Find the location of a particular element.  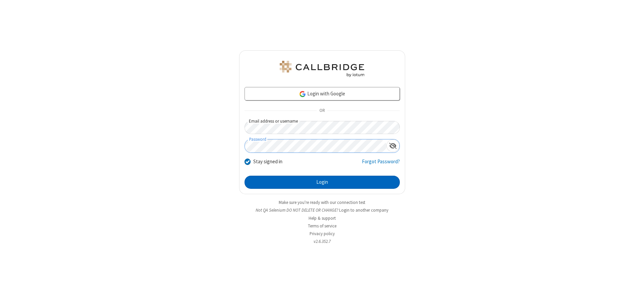

input: Password is located at coordinates (316, 145).